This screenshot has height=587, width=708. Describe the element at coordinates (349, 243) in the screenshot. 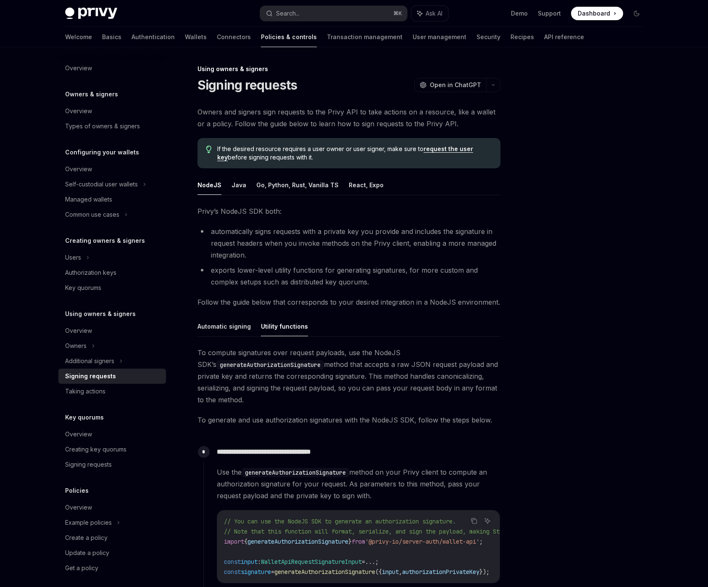

I see `li: automatically signs requests with a private key you provide and includes the signature in request...` at that location.